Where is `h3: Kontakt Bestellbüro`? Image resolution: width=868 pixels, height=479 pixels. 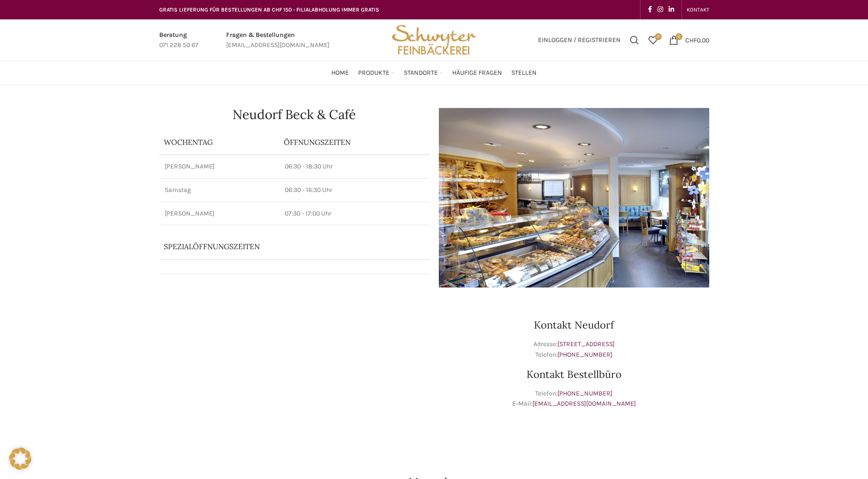
h3: Kontakt Bestellbüro is located at coordinates (574, 374).